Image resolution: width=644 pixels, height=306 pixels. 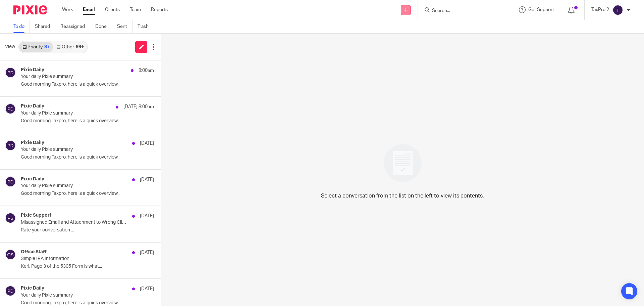 What do you see at coordinates (113, 10) in the screenshot?
I see `a: Clients` at bounding box center [113, 10].